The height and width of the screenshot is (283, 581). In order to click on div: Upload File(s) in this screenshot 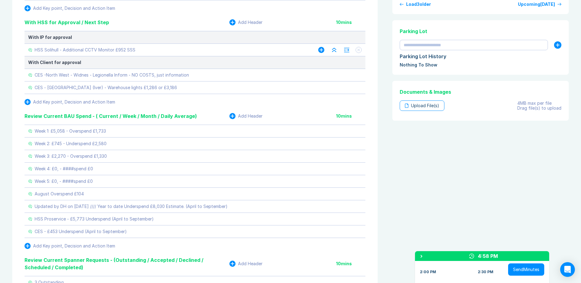, I will do `click(422, 106)`.